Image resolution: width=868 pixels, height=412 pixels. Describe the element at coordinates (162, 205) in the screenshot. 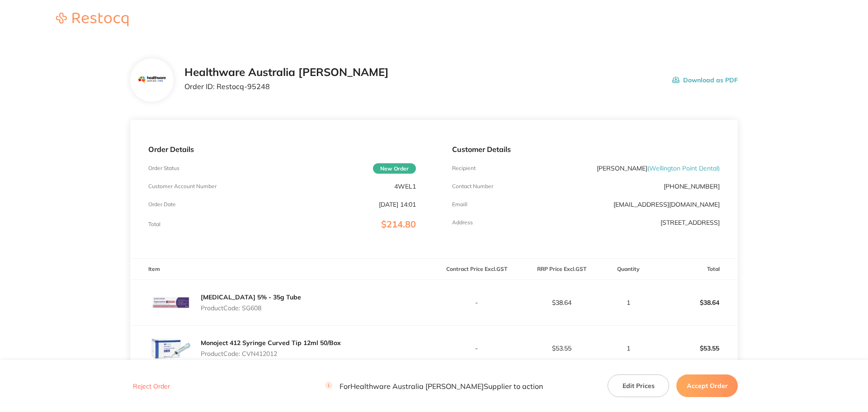

I see `p: Order Date` at that location.